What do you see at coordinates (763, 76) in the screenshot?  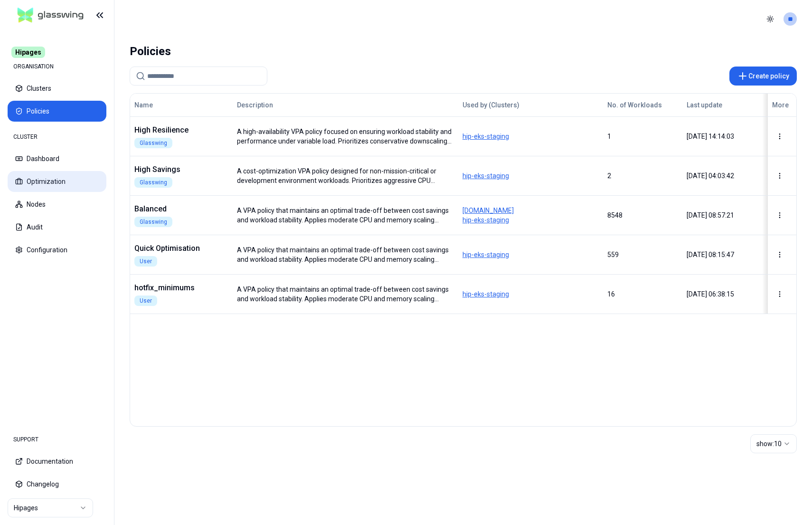 I see `button: Create policy` at bounding box center [763, 76].